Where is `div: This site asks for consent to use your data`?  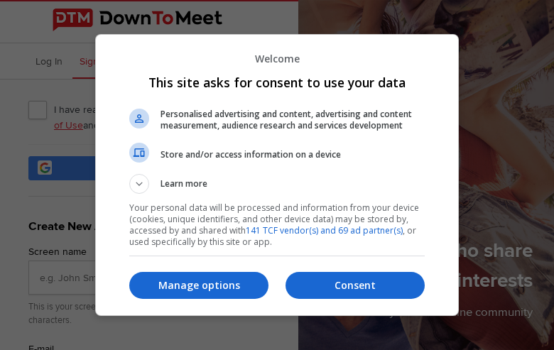 div: This site asks for consent to use your data is located at coordinates (277, 175).